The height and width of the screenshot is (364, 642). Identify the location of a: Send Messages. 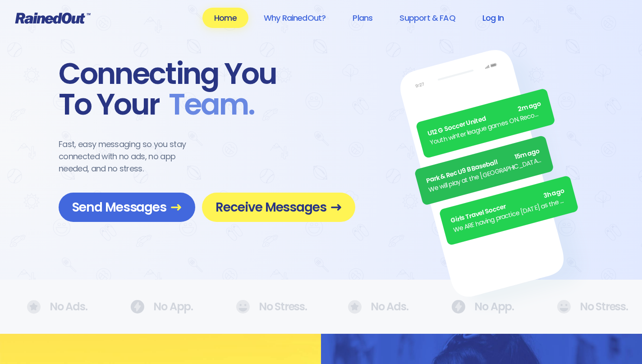
(127, 207).